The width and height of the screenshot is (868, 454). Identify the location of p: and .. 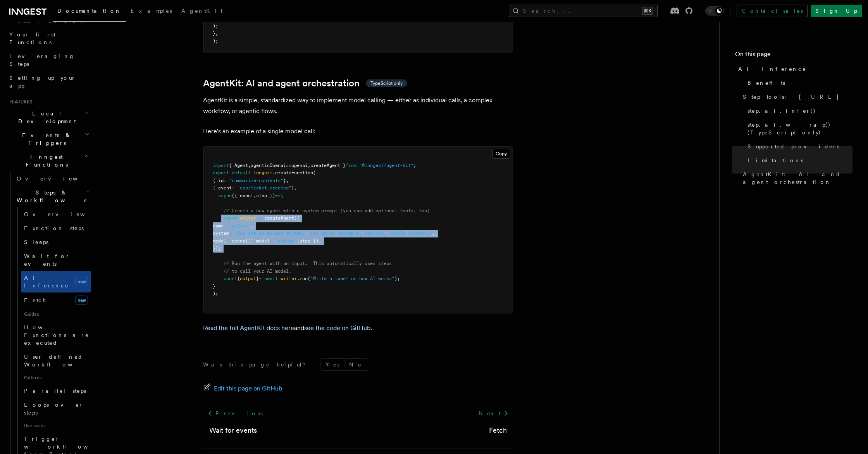
(358, 328).